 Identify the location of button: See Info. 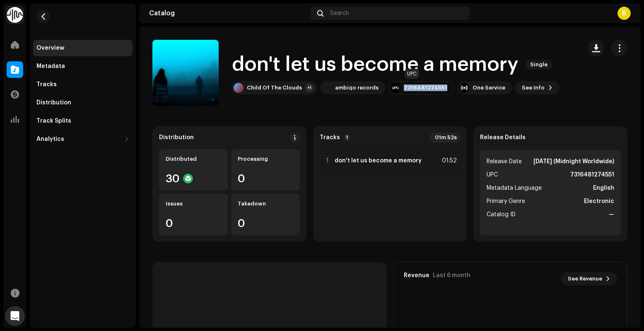
(537, 88).